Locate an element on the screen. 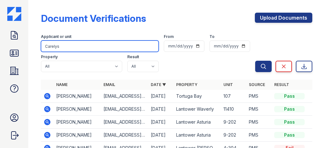 The width and height of the screenshot is (325, 148). a: Source is located at coordinates (257, 85).